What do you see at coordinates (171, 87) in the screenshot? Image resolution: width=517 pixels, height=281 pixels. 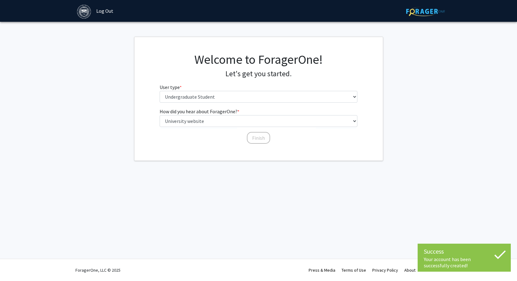 I see `label: User type` at bounding box center [171, 87].